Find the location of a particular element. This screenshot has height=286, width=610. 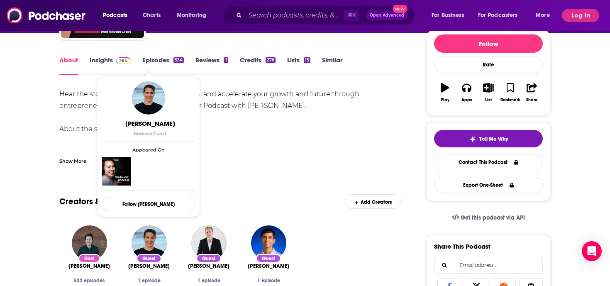

div: Add Creators is located at coordinates (373, 201).